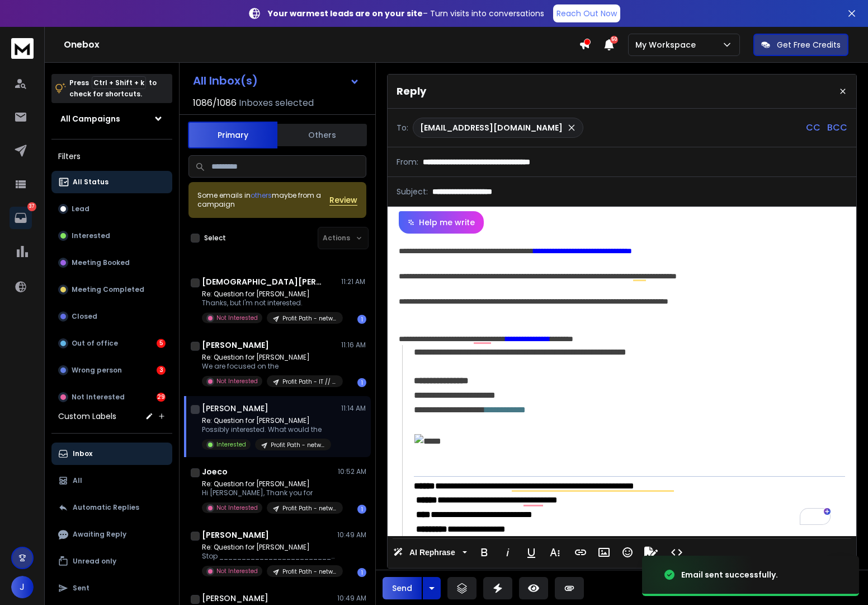  Describe the element at coordinates (101, 263) in the screenshot. I see `p: Meeting Booked` at that location.